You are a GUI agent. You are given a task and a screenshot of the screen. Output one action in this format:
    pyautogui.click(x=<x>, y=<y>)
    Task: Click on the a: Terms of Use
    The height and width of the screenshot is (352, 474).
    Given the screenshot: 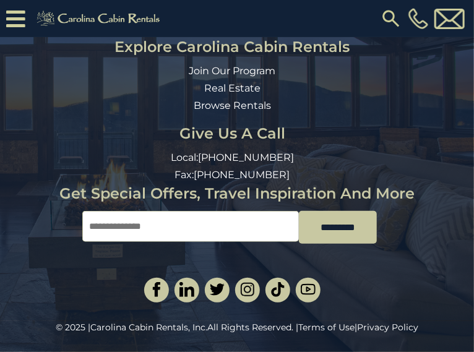 What is the action you would take?
    pyautogui.click(x=326, y=327)
    